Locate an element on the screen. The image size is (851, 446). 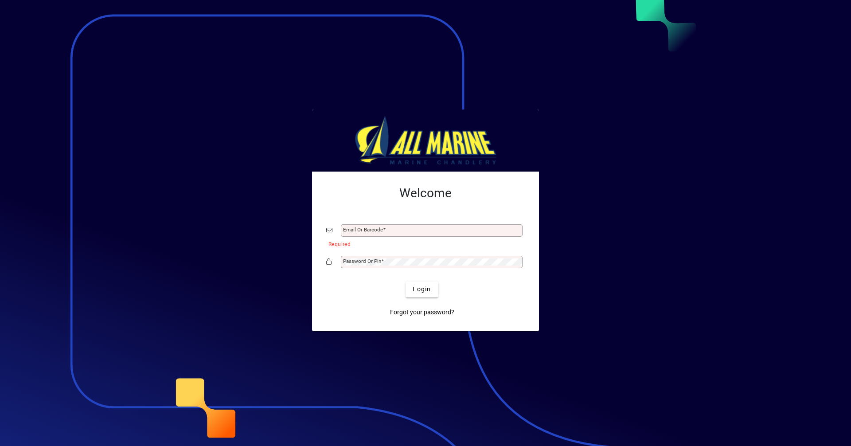
mat-error: Required is located at coordinates (423, 243).